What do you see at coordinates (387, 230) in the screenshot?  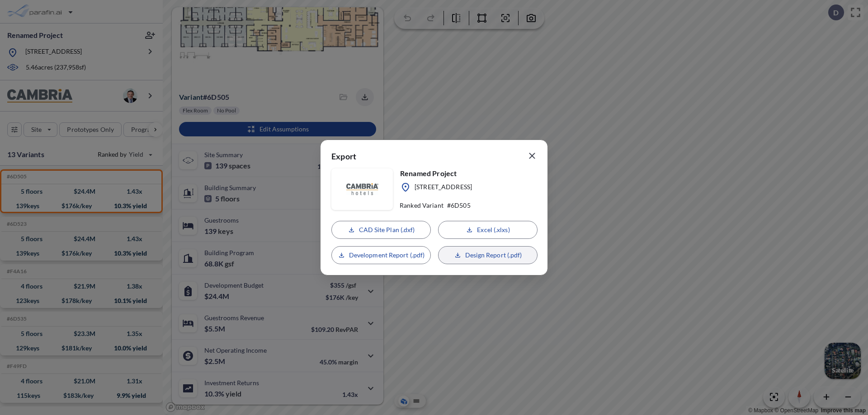 I see `p: CAD Site Plan (.dxf)` at bounding box center [387, 230].